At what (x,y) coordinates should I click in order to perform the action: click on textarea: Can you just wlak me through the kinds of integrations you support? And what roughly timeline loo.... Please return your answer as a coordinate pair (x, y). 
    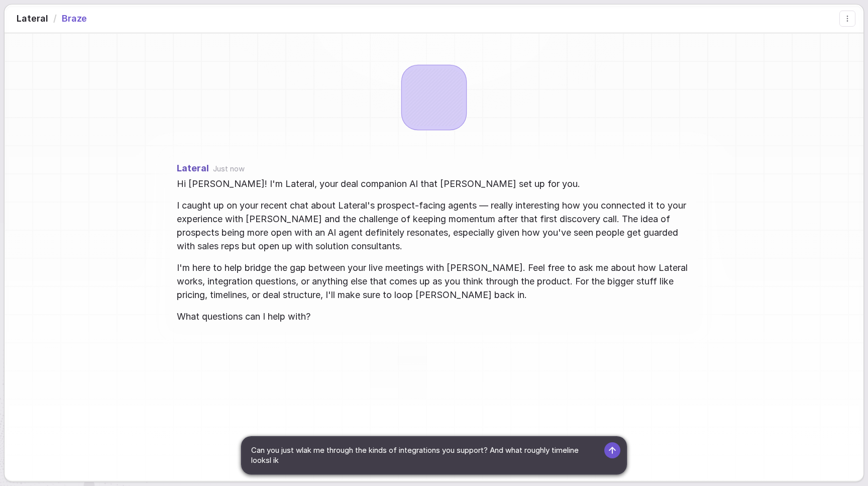
    Looking at the image, I should click on (423, 455).